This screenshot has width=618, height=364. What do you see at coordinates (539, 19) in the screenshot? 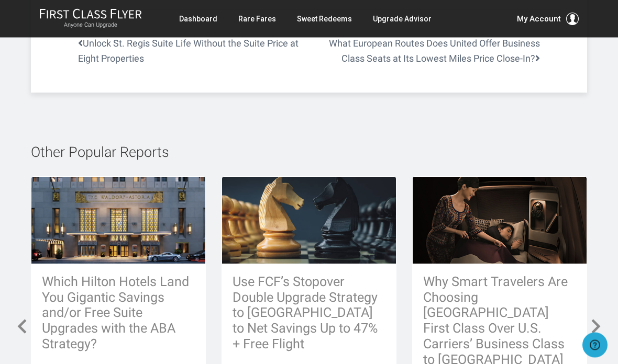
I see `span: My Account` at bounding box center [539, 19].